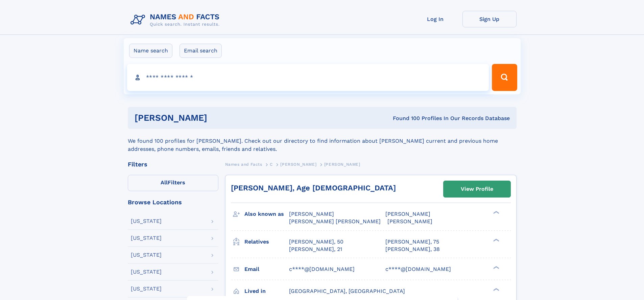  Describe the element at coordinates (477, 189) in the screenshot. I see `a: View Profile` at that location.